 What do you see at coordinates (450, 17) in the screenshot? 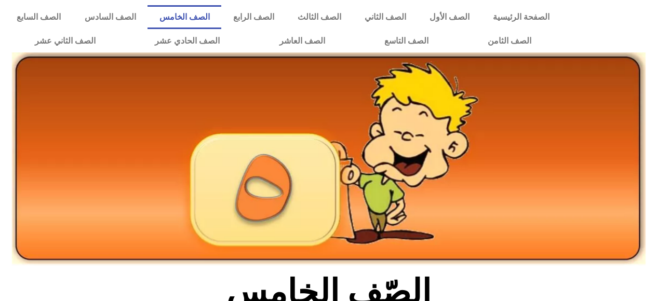
I see `a: الصف الأول` at bounding box center [450, 17].